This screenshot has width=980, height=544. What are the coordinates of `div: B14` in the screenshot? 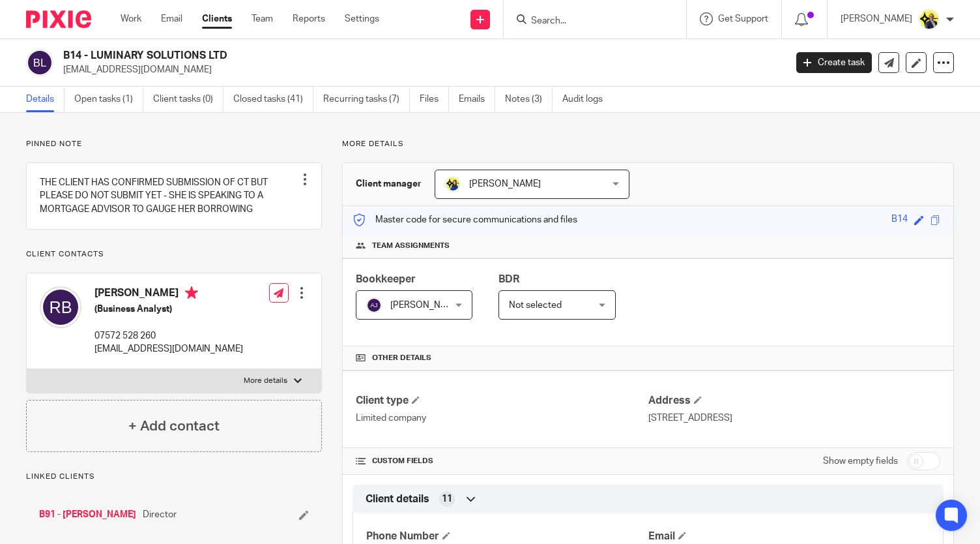 It's located at (899, 220).